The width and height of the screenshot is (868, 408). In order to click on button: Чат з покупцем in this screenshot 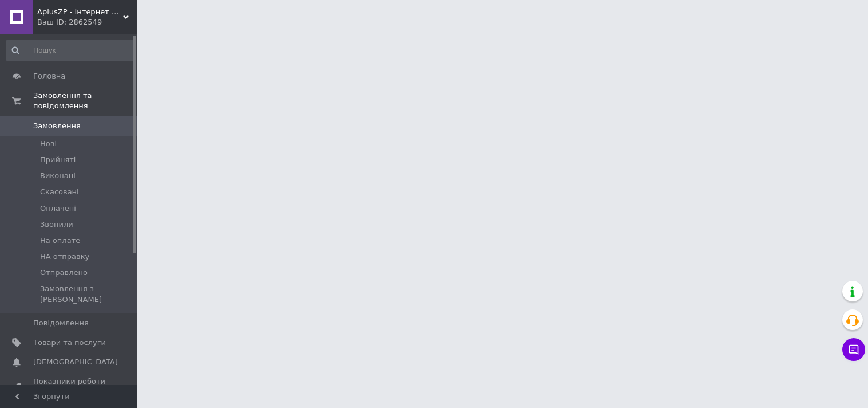, I will do `click(854, 350)`.